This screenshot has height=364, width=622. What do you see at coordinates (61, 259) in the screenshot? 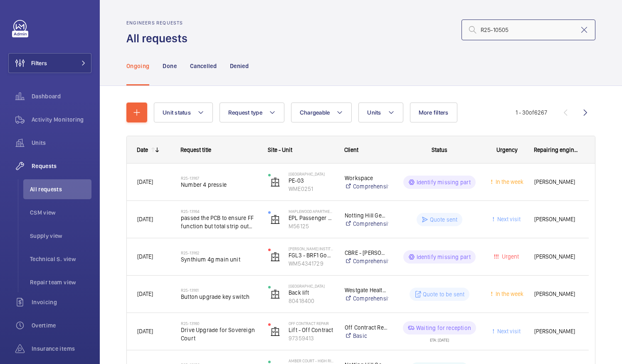
I see `span: Technical S. view` at bounding box center [61, 259].